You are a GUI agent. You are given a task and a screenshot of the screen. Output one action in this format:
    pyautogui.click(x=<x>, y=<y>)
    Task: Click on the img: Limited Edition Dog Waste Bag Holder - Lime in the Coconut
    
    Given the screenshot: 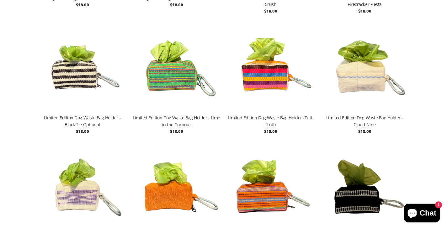 What is the action you would take?
    pyautogui.click(x=176, y=67)
    